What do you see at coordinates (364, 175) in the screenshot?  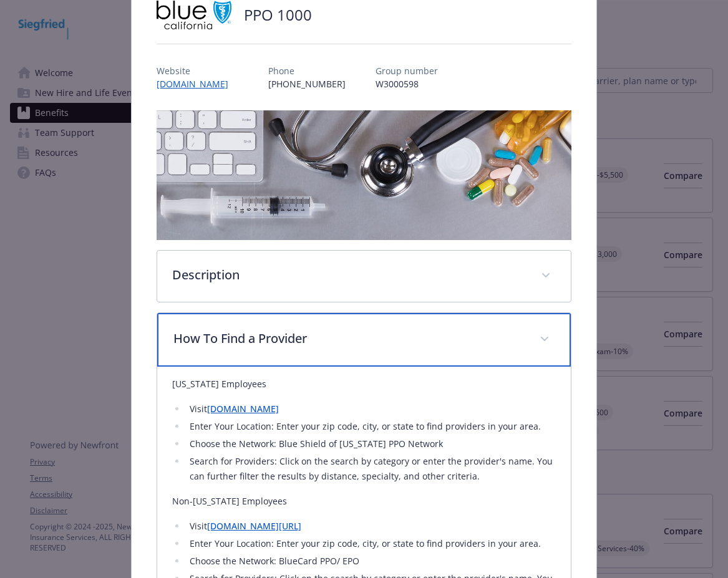 I see `img: banner` at bounding box center [364, 175].